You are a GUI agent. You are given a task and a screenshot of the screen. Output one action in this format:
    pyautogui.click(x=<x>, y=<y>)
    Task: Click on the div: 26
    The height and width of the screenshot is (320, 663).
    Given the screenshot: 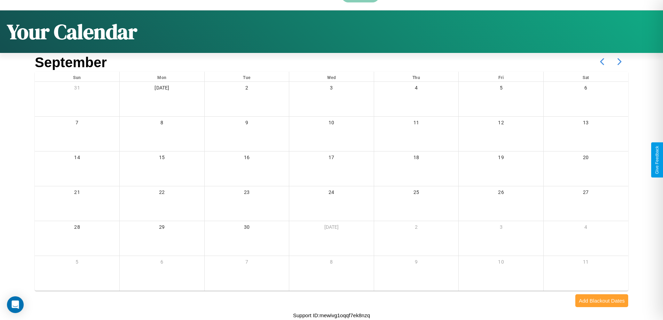 What is the action you would take?
    pyautogui.click(x=501, y=193)
    